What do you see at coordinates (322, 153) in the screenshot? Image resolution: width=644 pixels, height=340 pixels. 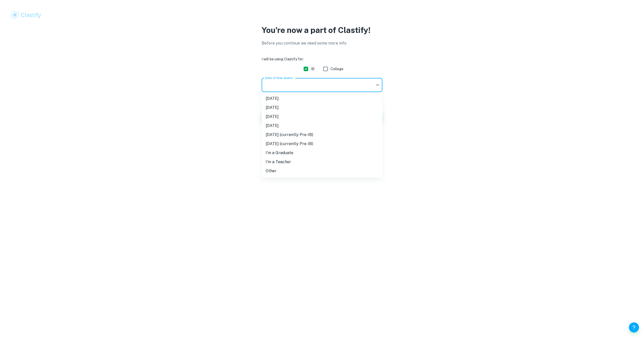 I see `li: I'm a Graduate` at bounding box center [322, 153].